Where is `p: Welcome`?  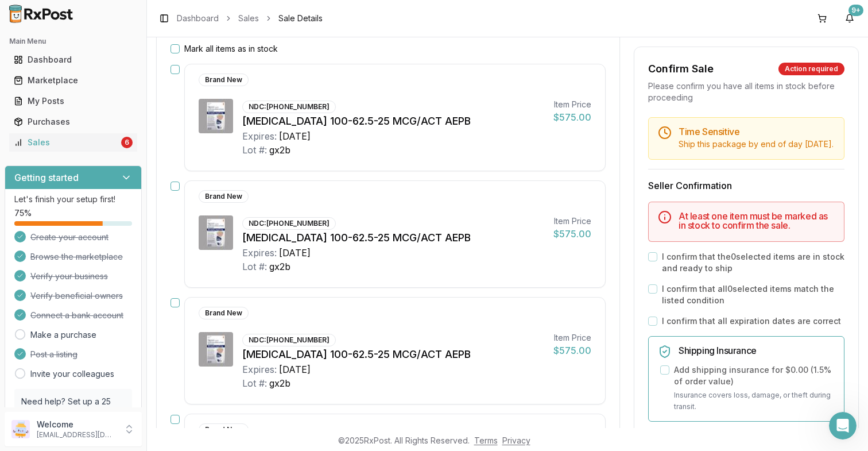 p: Welcome is located at coordinates (76, 425).